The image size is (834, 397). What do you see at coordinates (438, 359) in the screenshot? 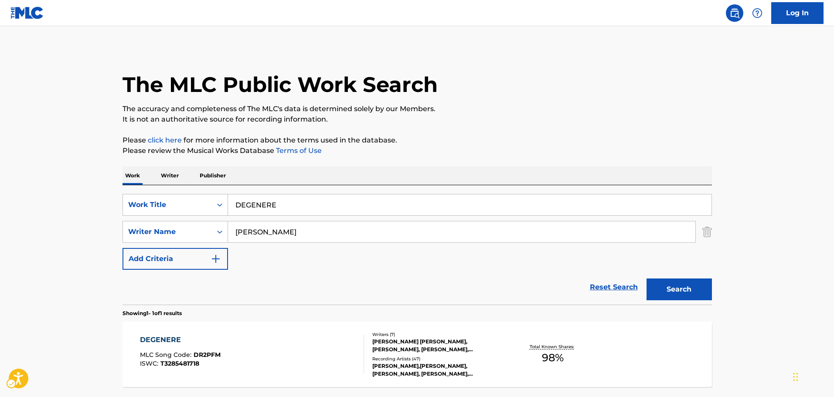
I see `div: Recording Artists ( 47 )` at bounding box center [438, 359].